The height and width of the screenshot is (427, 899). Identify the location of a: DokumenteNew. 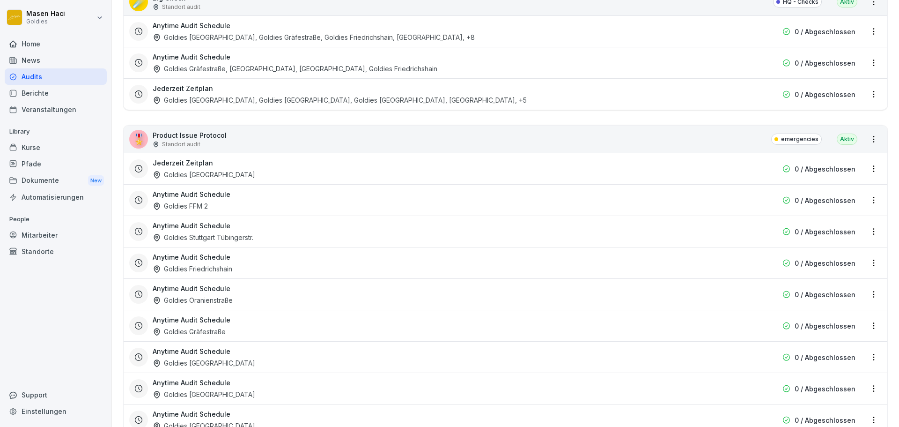
(56, 180).